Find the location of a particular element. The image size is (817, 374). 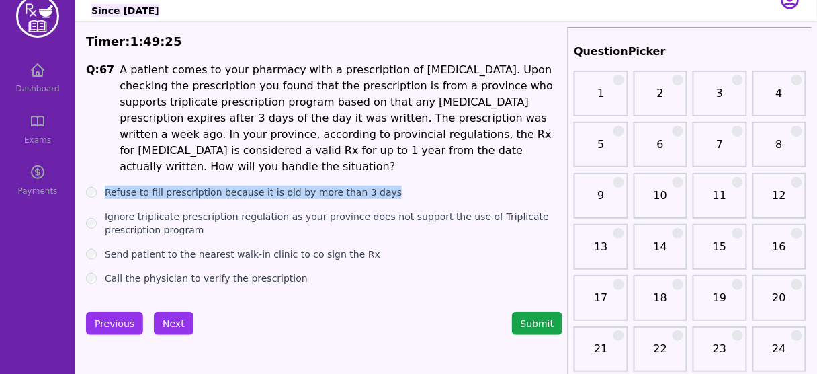

a: 4 is located at coordinates (780, 99).